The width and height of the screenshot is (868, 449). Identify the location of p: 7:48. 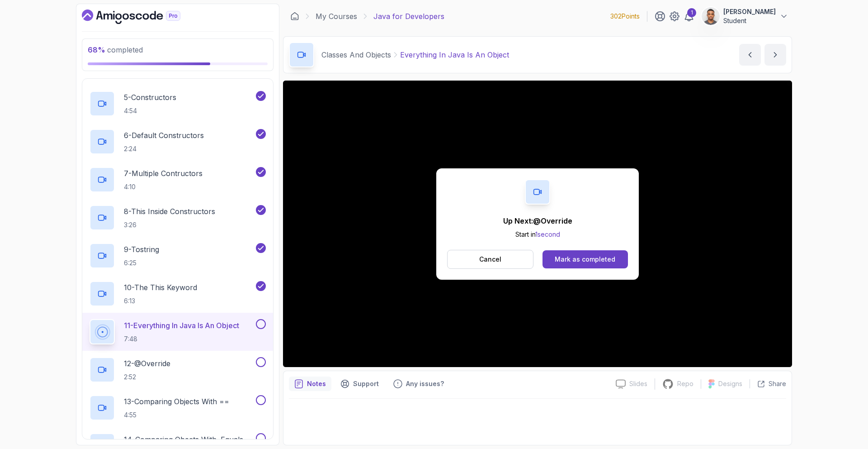
(181, 339).